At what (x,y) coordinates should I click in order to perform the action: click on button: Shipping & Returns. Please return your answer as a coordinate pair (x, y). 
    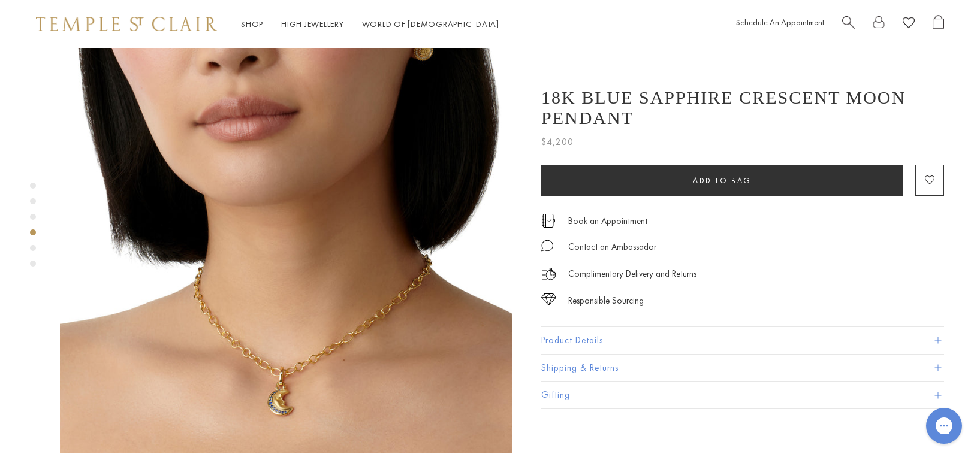
    Looking at the image, I should click on (742, 368).